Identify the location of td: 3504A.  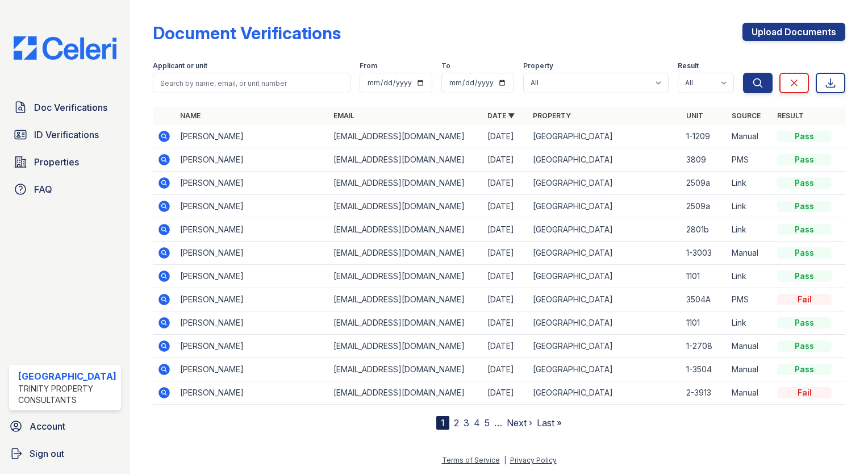
(705, 300).